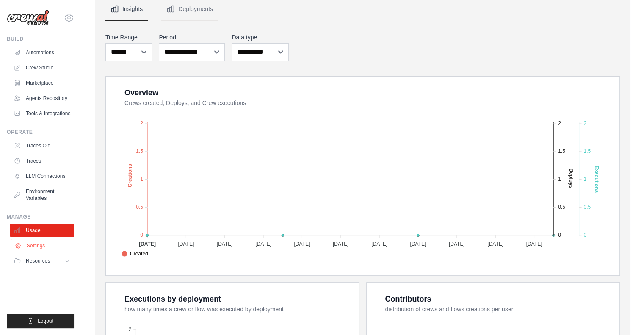 This screenshot has height=335, width=644. What do you see at coordinates (135, 253) in the screenshot?
I see `span: Created` at bounding box center [135, 253].